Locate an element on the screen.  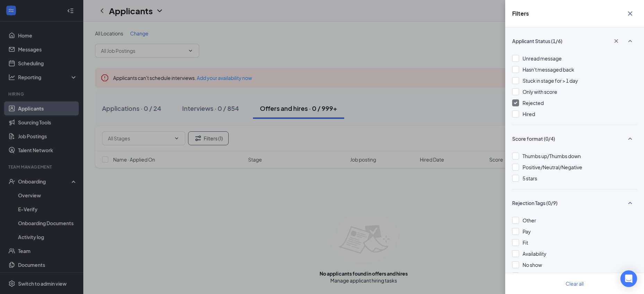
span: Availability is located at coordinates (534, 253).